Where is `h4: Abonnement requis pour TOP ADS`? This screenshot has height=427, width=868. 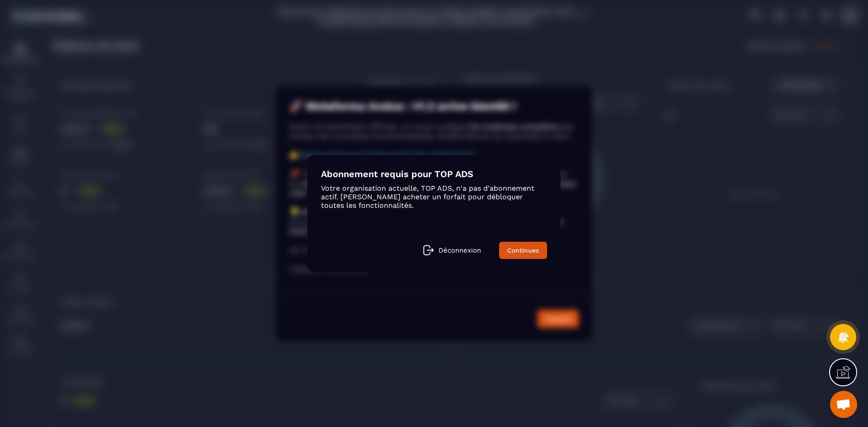 h4: Abonnement requis pour TOP ADS is located at coordinates (434, 174).